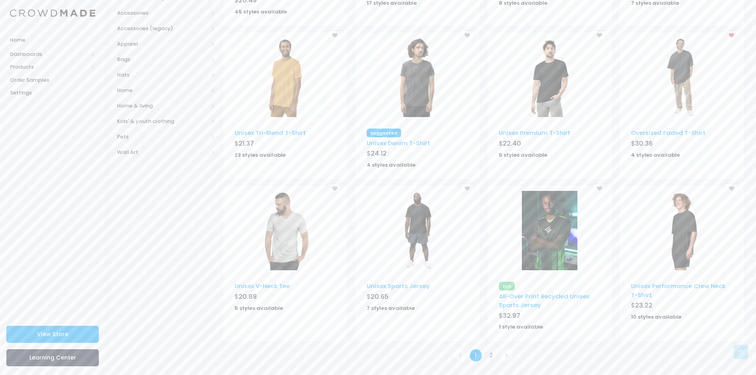  I want to click on span: Eco, so click(507, 286).